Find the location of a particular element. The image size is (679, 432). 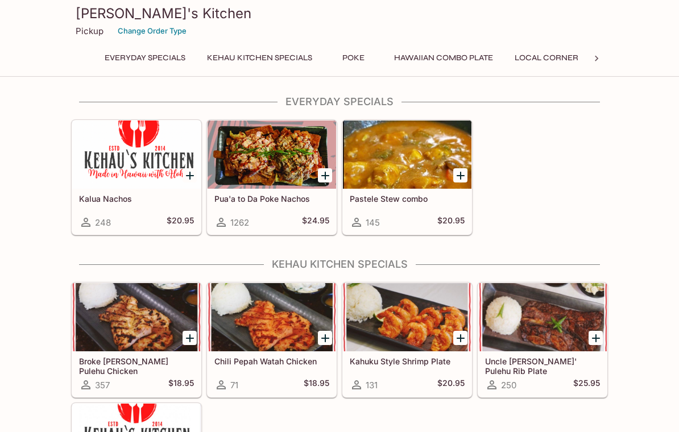

div: Broke Da Mouth Pulehu Chicken is located at coordinates (137, 317).